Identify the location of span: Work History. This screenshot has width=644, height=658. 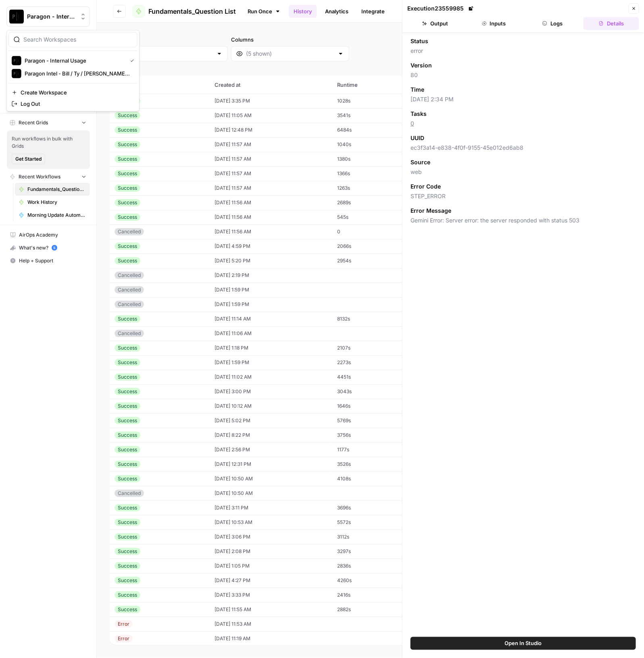
(57, 202).